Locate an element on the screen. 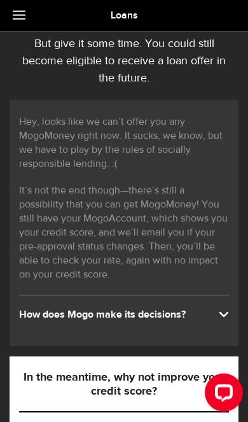  p: Hey, looks like we can’t offer you any MogoMoney right now. It sucks, we know, but we have to pla... is located at coordinates (124, 143).